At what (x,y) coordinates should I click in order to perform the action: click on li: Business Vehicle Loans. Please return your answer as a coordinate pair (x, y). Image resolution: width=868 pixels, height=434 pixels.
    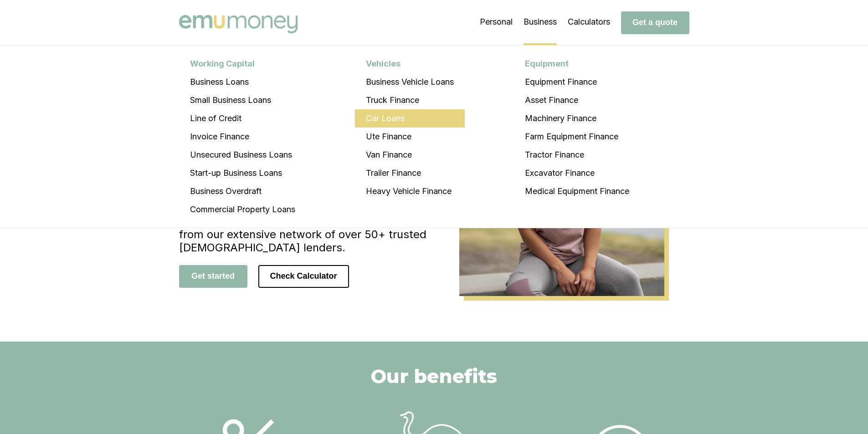
    Looking at the image, I should click on (410, 81).